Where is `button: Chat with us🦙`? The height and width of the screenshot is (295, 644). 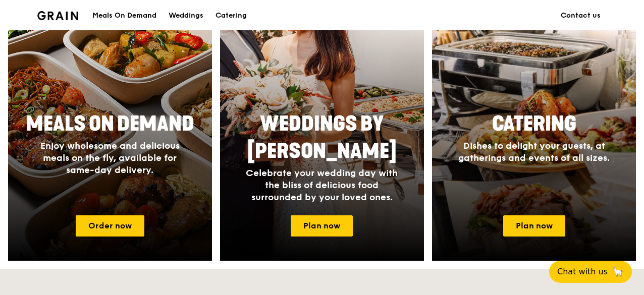 button: Chat with us🦙 is located at coordinates (590, 271).